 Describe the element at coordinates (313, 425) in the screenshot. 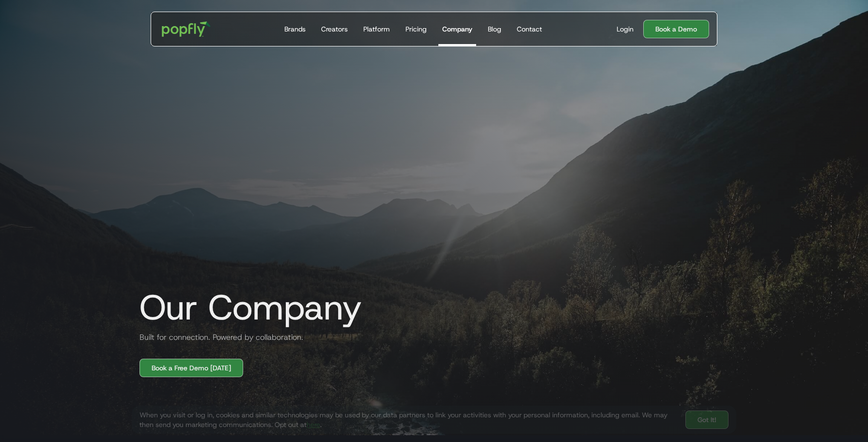

I see `a: here` at that location.